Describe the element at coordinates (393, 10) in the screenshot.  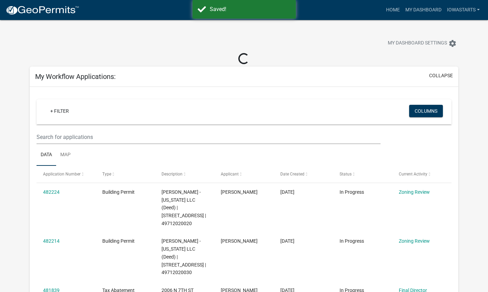
I see `a: Home` at that location.